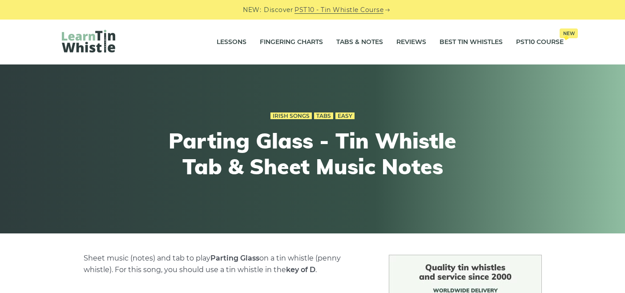  Describe the element at coordinates (291, 42) in the screenshot. I see `a: Fingering Charts` at that location.